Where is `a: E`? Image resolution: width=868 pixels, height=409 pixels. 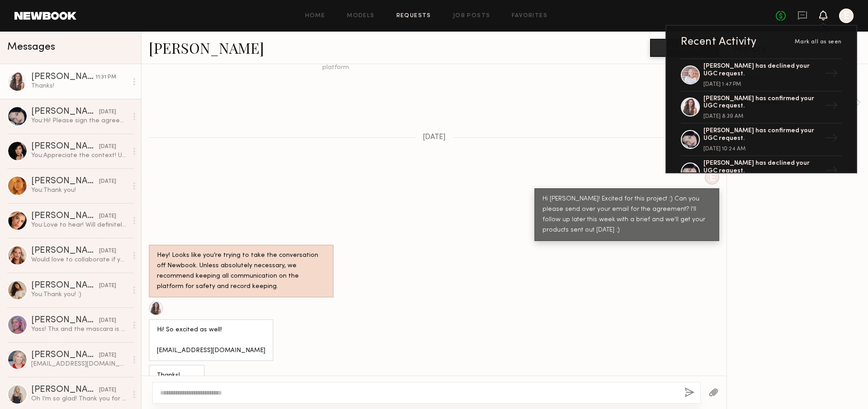
a: E is located at coordinates (846, 16).